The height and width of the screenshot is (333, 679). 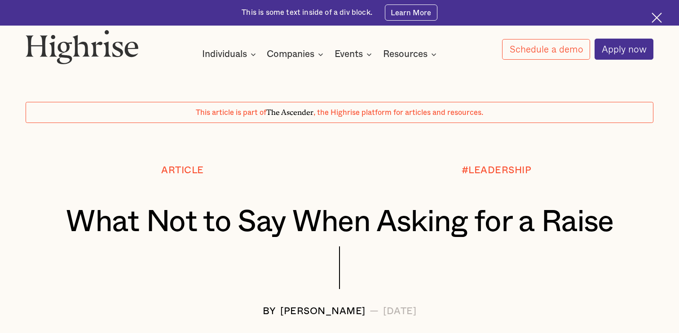 What do you see at coordinates (182, 170) in the screenshot?
I see `div: Article` at bounding box center [182, 170].